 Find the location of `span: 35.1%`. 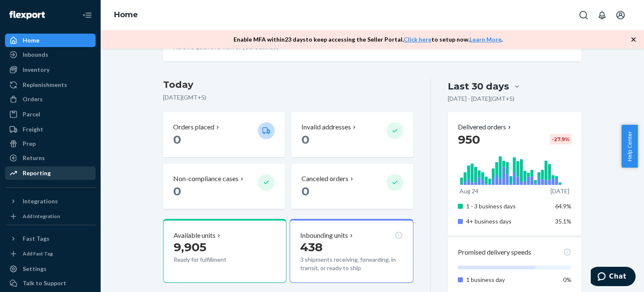

span: 35.1% is located at coordinates (563, 221).